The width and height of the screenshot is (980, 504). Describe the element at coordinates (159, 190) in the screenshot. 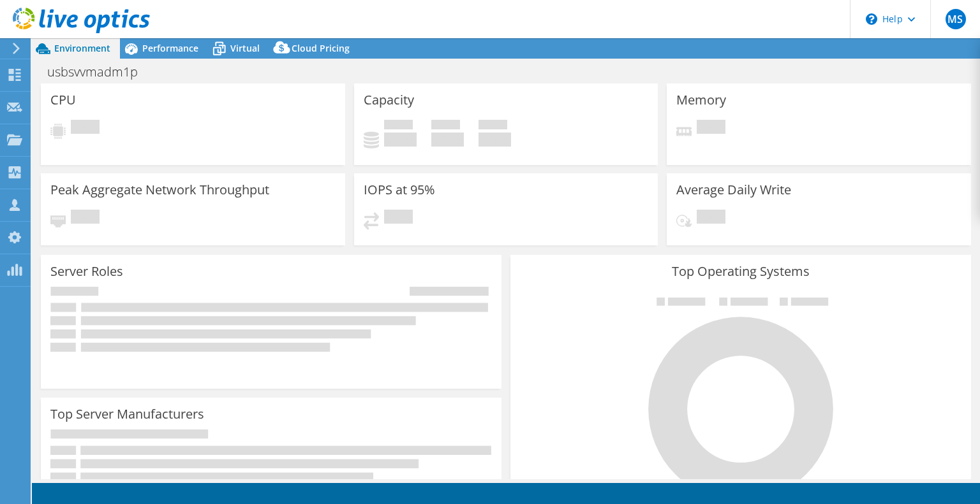

I see `h3: Peak Aggregate Network Throughput` at that location.